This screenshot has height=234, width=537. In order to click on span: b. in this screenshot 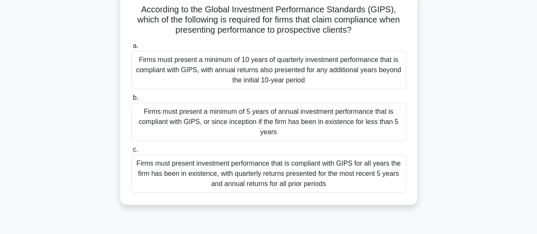, I will do `click(135, 97)`.